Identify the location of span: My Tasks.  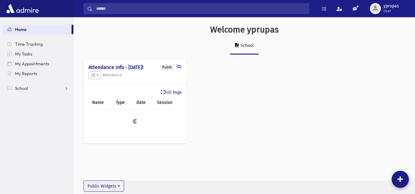
(24, 54).